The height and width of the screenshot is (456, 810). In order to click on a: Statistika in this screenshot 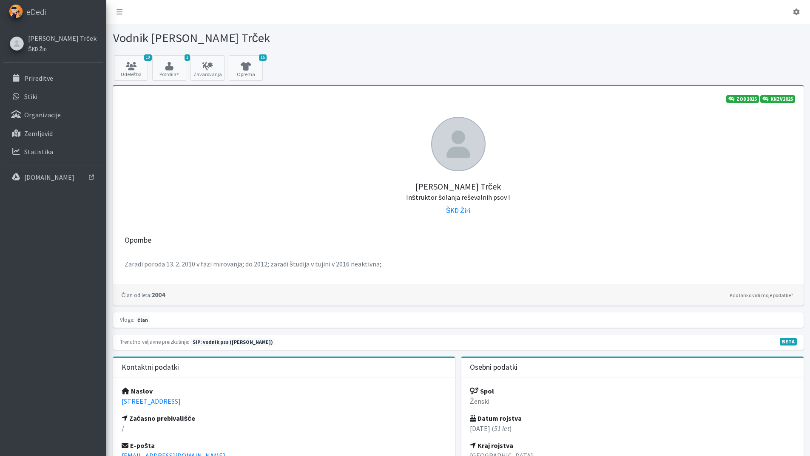, I will do `click(53, 152)`.